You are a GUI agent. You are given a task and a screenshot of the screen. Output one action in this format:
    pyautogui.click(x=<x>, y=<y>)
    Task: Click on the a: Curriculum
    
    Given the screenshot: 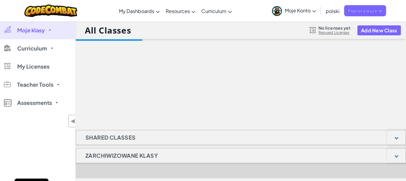 What is the action you would take?
    pyautogui.click(x=217, y=11)
    